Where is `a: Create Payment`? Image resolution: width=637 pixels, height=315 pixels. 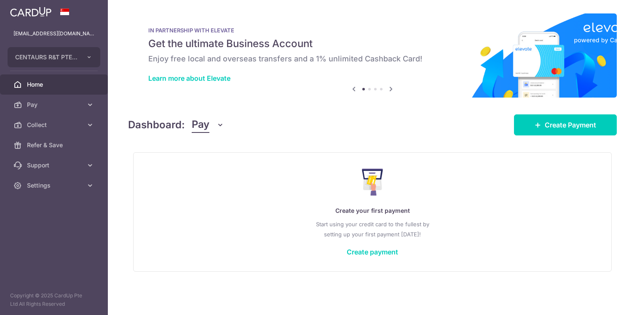
a: Create Payment is located at coordinates (565, 125).